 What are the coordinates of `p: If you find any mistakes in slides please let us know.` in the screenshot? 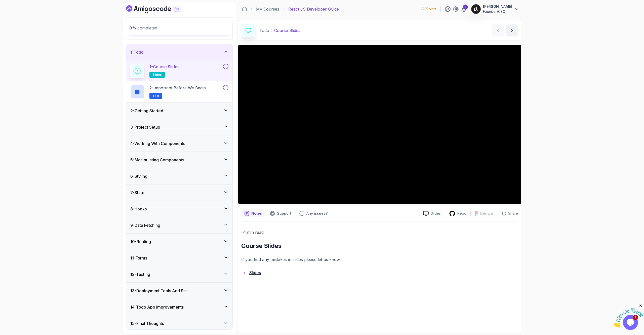 It's located at (380, 259).